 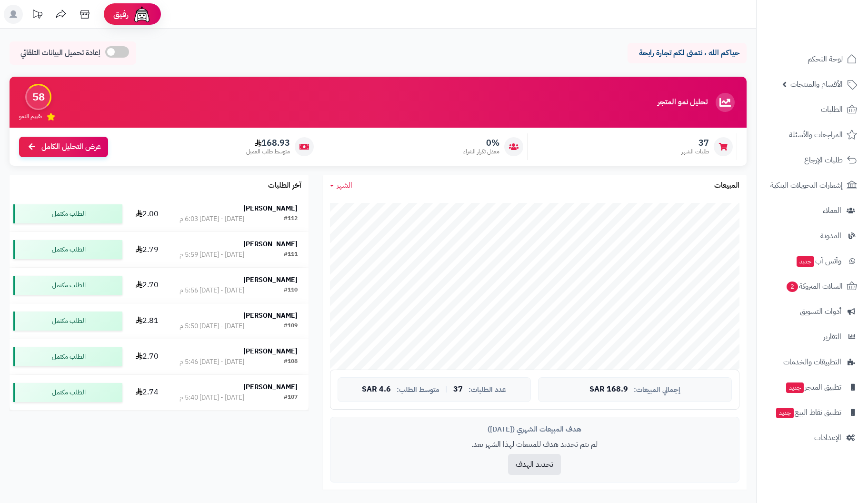 What do you see at coordinates (147, 321) in the screenshot?
I see `td: 2.81` at bounding box center [147, 321].